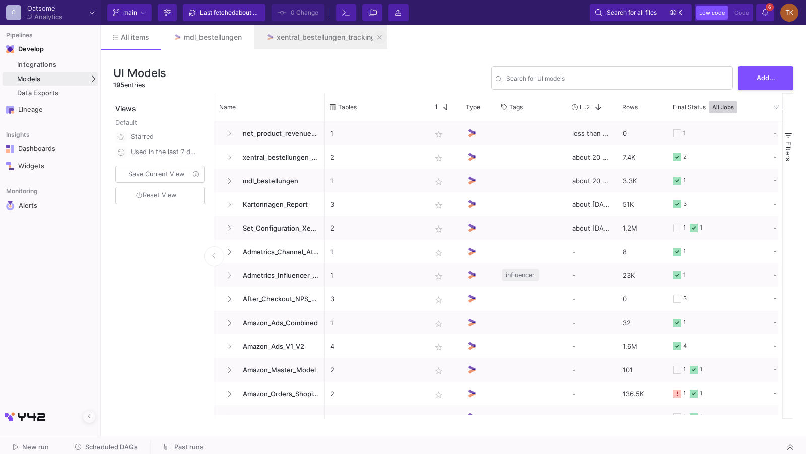 The width and height of the screenshot is (806, 454). Describe the element at coordinates (51, 166) in the screenshot. I see `div: Widgets` at that location.